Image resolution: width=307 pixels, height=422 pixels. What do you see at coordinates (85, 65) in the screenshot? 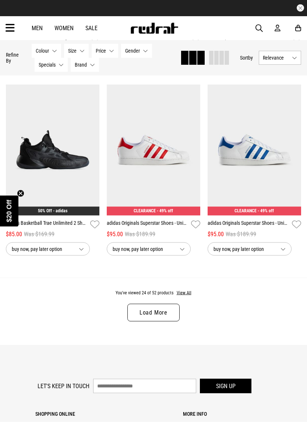
I see `button: Brand` at bounding box center [85, 65].